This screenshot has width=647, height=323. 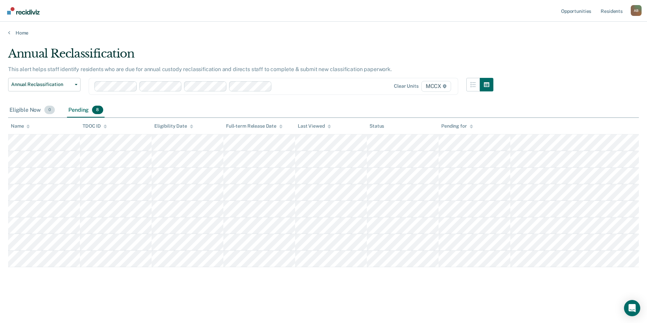 I want to click on div: Name, so click(x=20, y=126).